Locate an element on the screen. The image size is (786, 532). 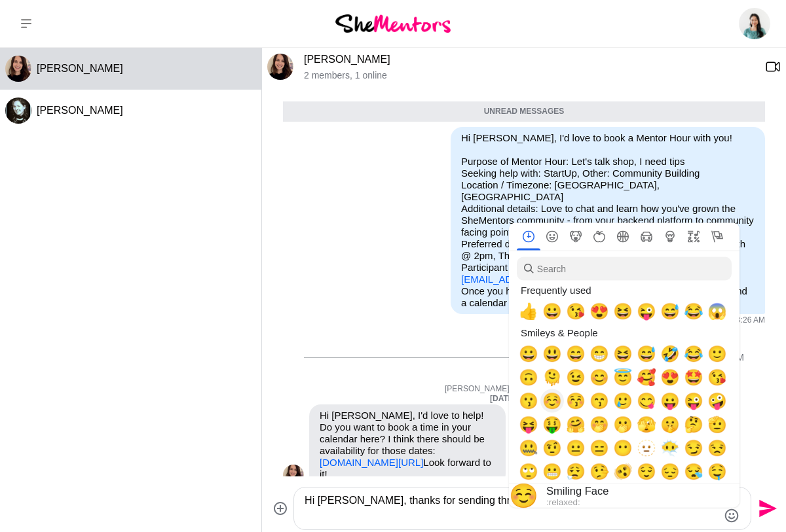
button: Send is located at coordinates (766, 509).